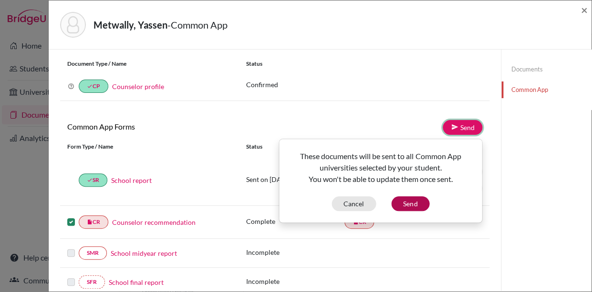 The height and width of the screenshot is (292, 592). I want to click on p: These documents will be sent to all Common App universities selected by your student. You won't b..., so click(380, 168).